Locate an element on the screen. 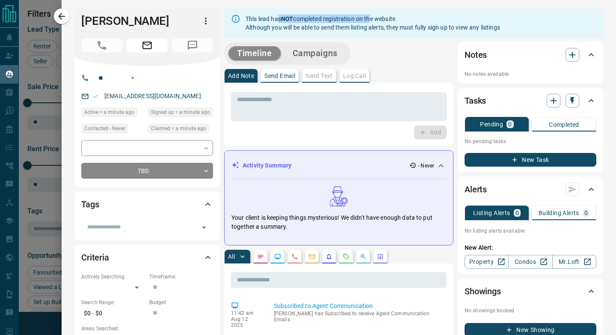 The image size is (616, 335). p: Your client is keeping things mysterious! We didn't have enough data to put together a summary. is located at coordinates (339, 222).